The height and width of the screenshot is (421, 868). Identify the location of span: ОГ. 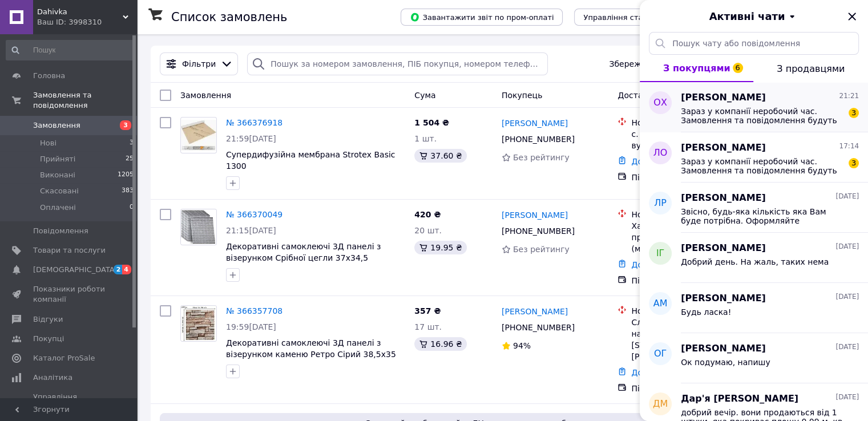
(660, 354).